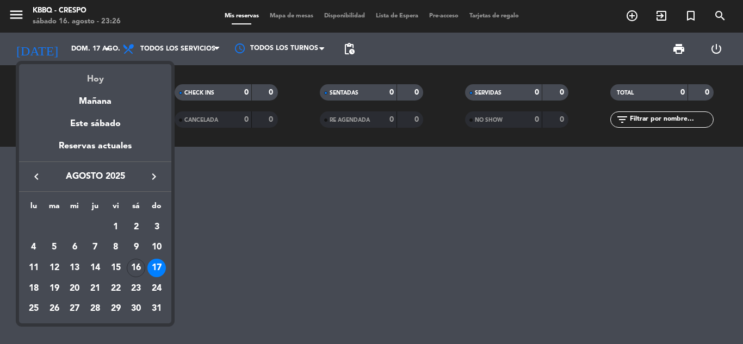 This screenshot has height=344, width=743. Describe the element at coordinates (157, 268) in the screenshot. I see `div: 17` at that location.